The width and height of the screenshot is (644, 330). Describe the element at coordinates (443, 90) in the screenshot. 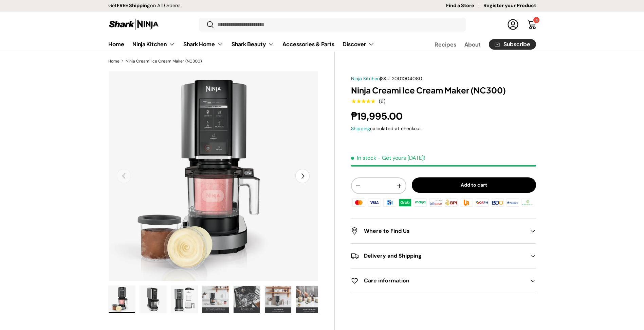

I see `h1: Ninja Creami Ice Cream Maker (NC300)` at that location.